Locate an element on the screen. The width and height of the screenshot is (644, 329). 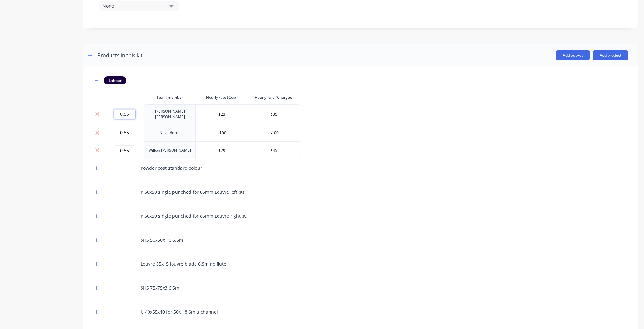
div: None is located at coordinates (133, 6).